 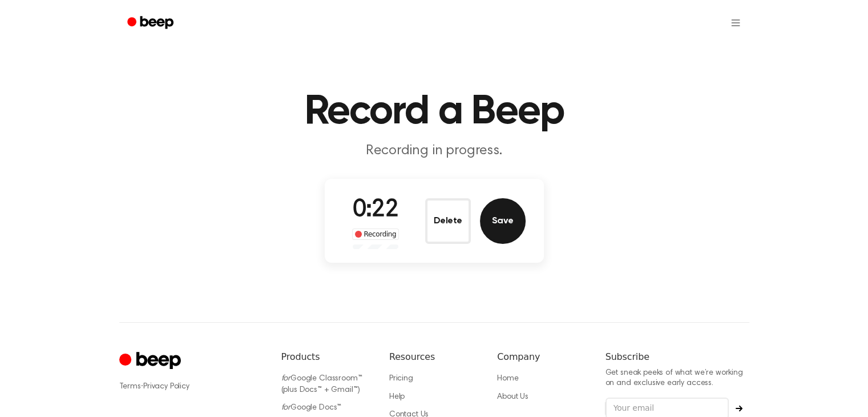 I want to click on button: Delete Audio Record, so click(x=448, y=221).